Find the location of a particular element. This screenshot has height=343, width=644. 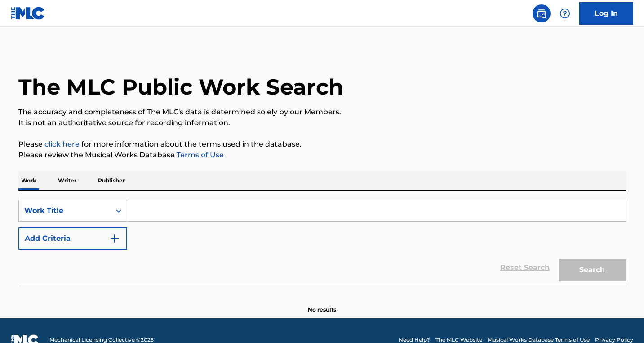

form: Search Form is located at coordinates (322, 243).